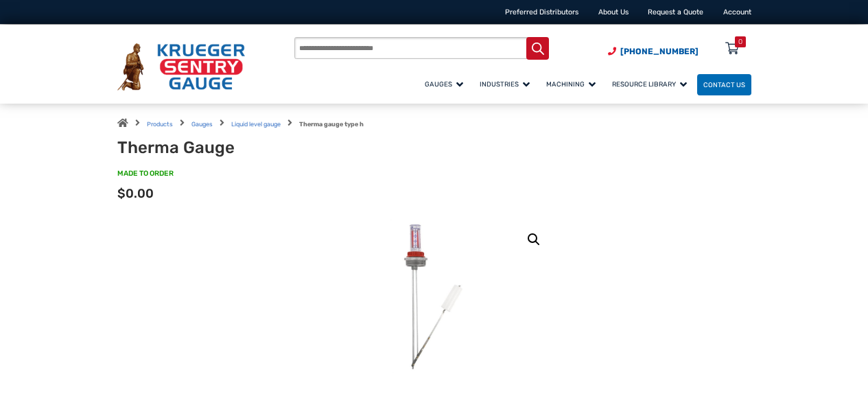 The image size is (868, 407). Describe the element at coordinates (331, 124) in the screenshot. I see `strong: Therma gauge type h` at that location.